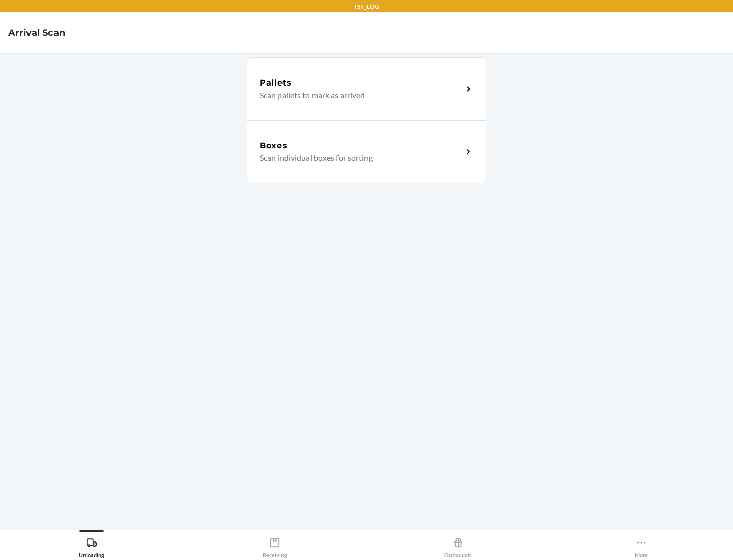  I want to click on div: Unloading, so click(91, 546).